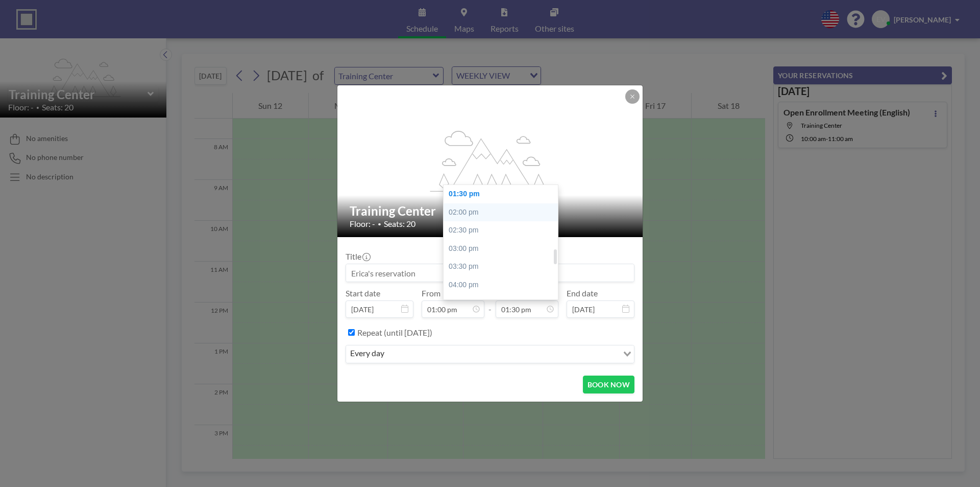 This screenshot has width=980, height=487. I want to click on div: 03:00 pm, so click(503, 248).